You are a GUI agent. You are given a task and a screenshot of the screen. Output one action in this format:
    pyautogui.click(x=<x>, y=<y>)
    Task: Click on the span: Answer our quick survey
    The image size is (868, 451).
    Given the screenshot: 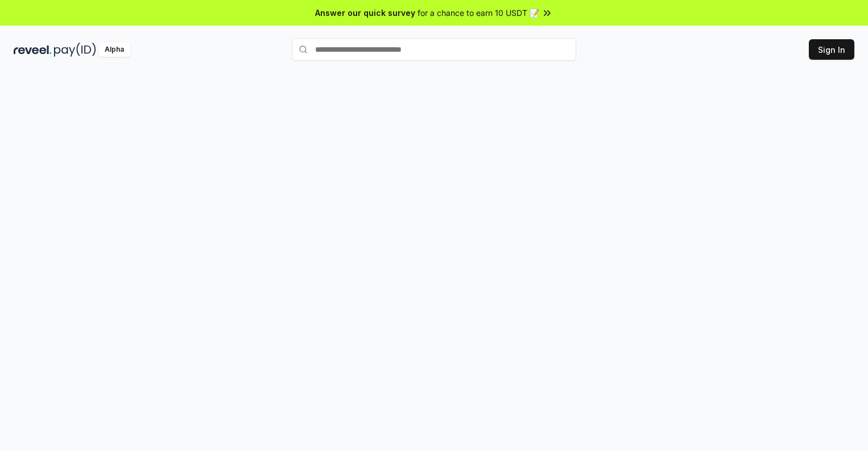 What is the action you would take?
    pyautogui.click(x=365, y=13)
    